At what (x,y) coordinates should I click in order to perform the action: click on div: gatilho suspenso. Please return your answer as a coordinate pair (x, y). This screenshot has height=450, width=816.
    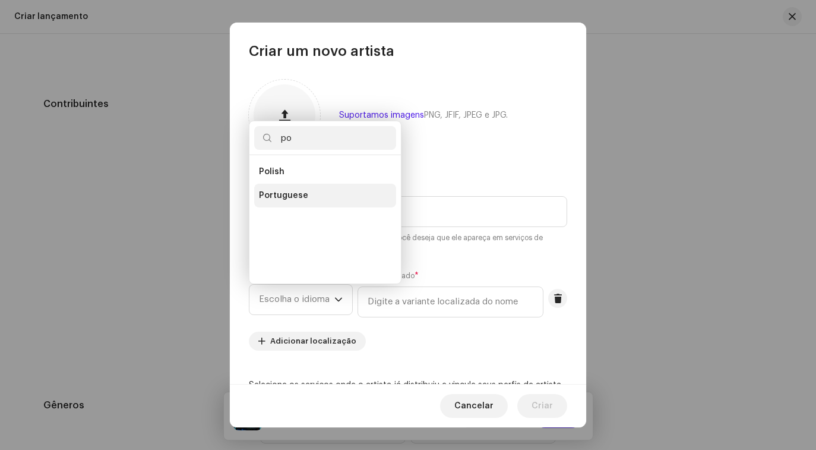
    Looking at the image, I should click on (339, 299).